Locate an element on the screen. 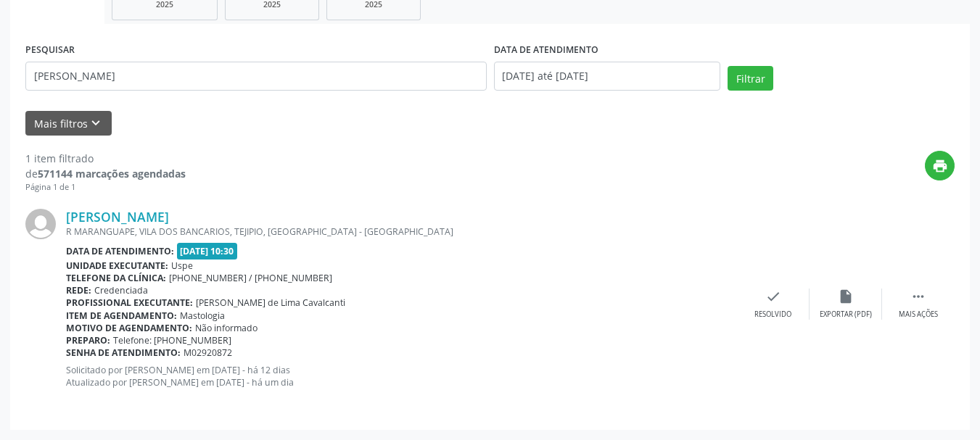 This screenshot has height=440, width=980. span: Uspe is located at coordinates (182, 265).